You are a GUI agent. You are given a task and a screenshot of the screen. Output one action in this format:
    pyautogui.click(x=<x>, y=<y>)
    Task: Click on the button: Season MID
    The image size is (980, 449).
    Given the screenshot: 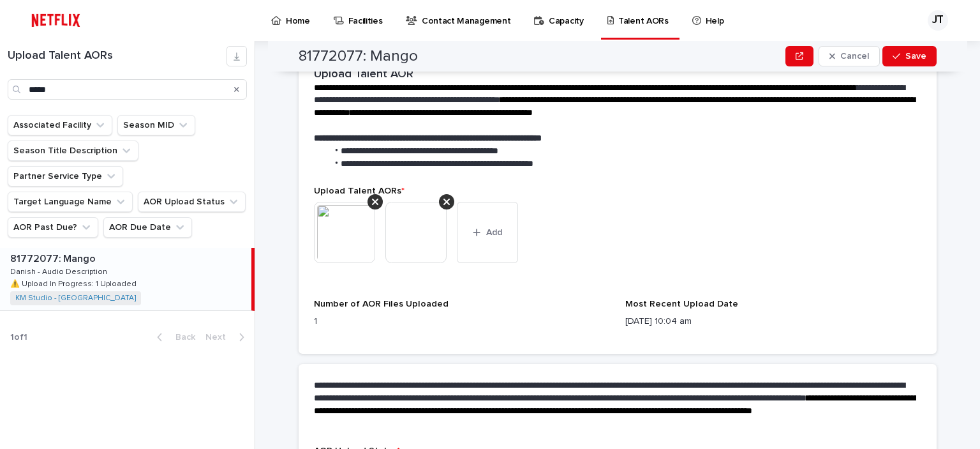 What is the action you would take?
    pyautogui.click(x=157, y=125)
    